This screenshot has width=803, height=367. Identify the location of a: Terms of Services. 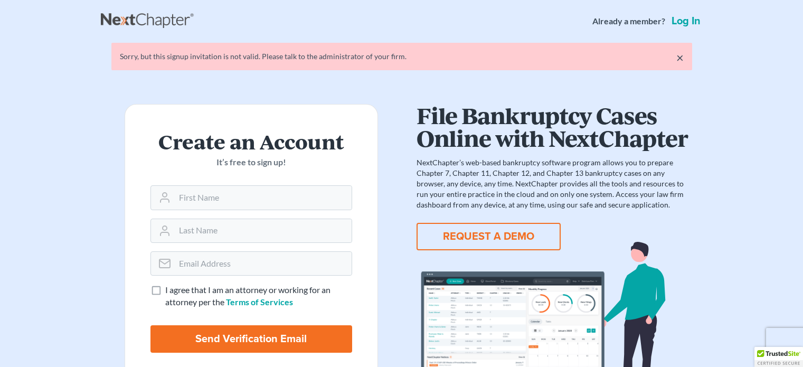
(259, 302).